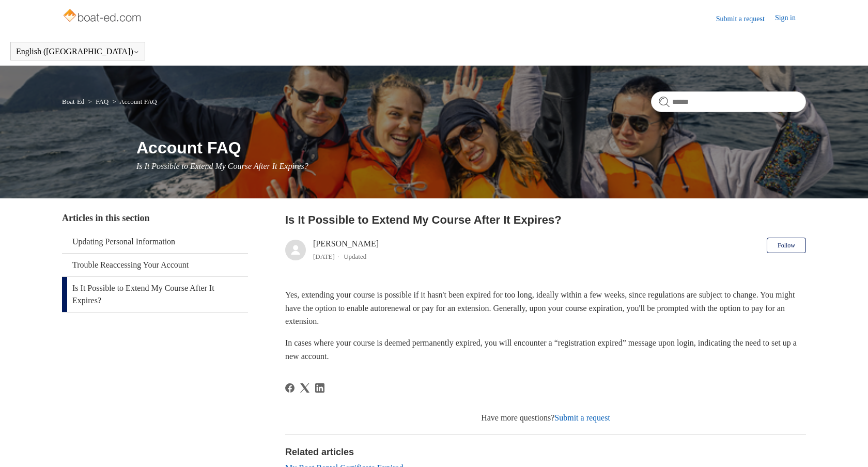 This screenshot has width=868, height=467. I want to click on input: Search, so click(729, 102).